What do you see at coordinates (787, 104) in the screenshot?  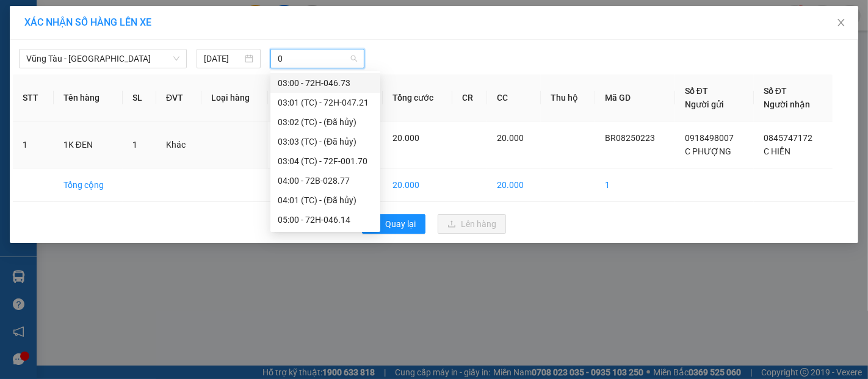 I see `span: Người nhận` at bounding box center [787, 104].